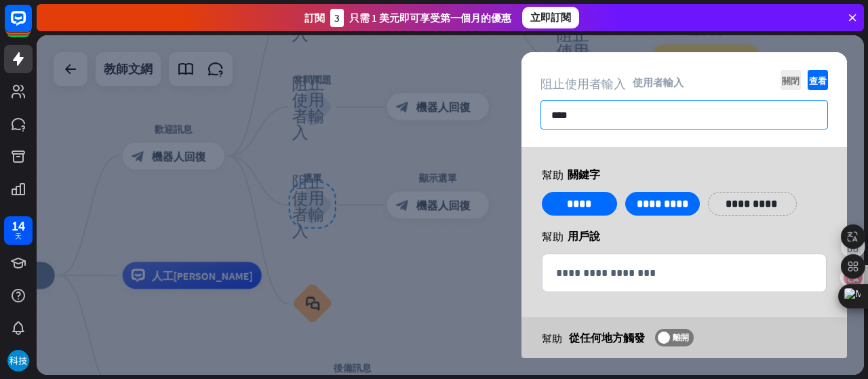  Describe the element at coordinates (18, 235) in the screenshot. I see `font: 天` at that location.